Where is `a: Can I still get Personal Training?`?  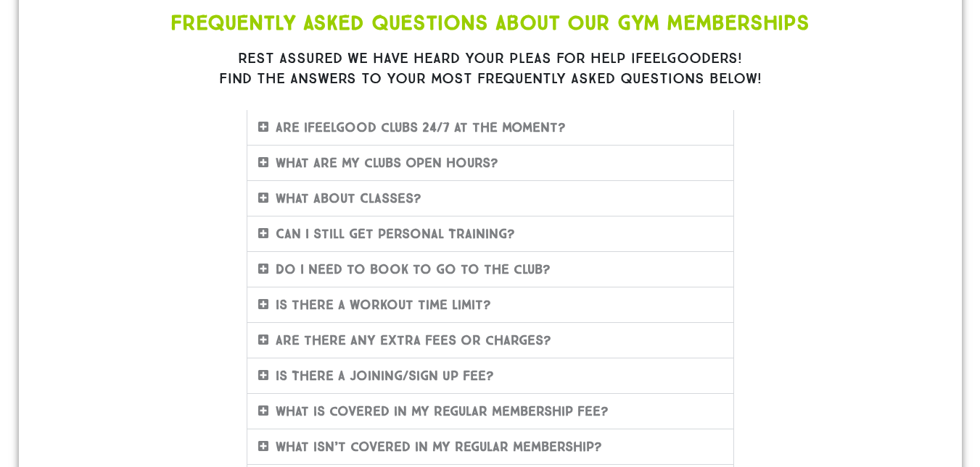 a: Can I still get Personal Training? is located at coordinates (396, 234).